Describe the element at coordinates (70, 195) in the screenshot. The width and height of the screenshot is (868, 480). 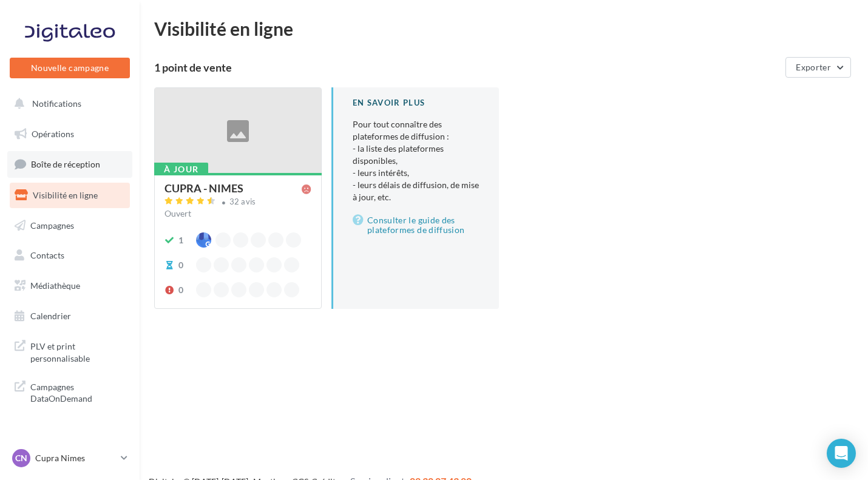
I see `a: Visibilité en ligne` at that location.